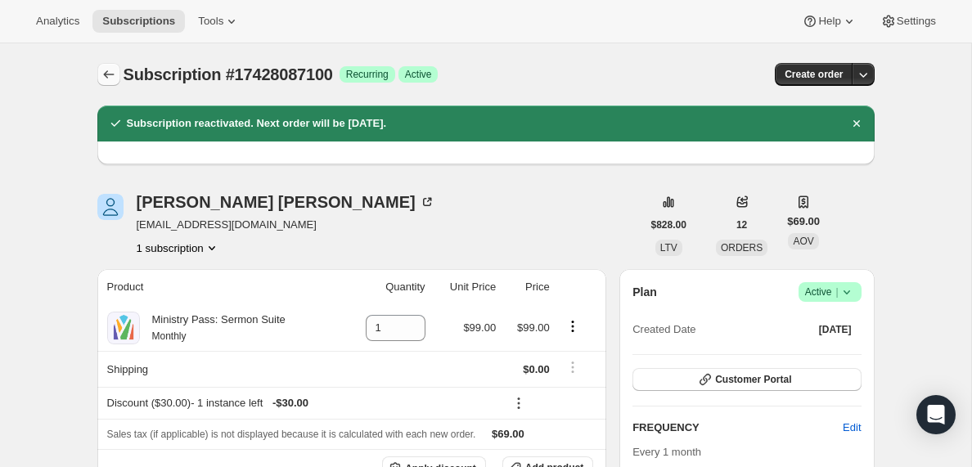  Describe the element at coordinates (219, 369) in the screenshot. I see `th: Shipping` at that location.